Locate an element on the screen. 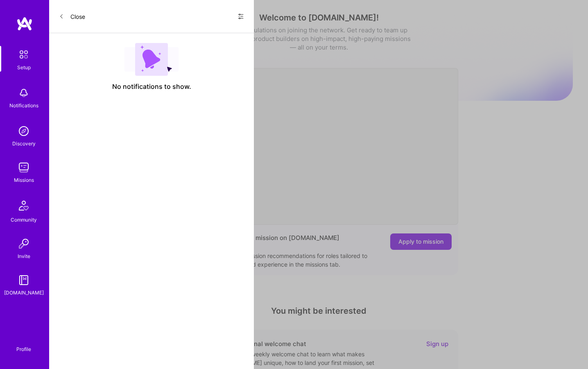 This screenshot has height=369, width=588. img: guide book is located at coordinates (24, 280).